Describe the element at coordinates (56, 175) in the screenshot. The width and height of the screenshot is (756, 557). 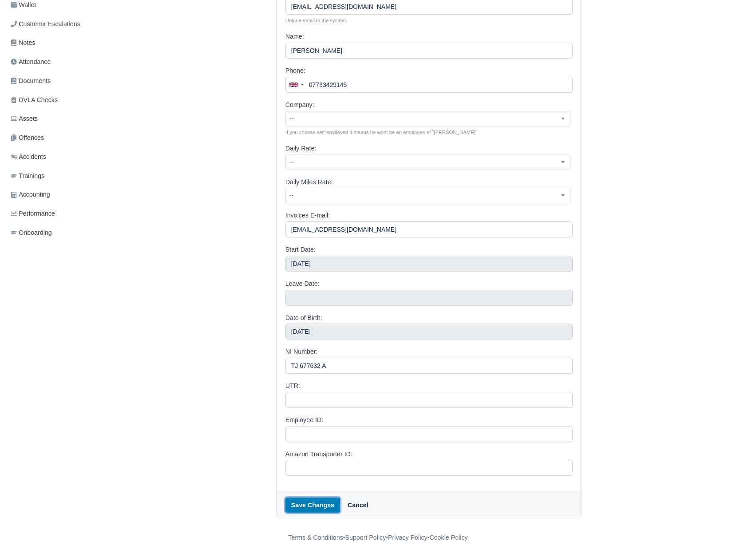
I see `a: Trainings` at that location.